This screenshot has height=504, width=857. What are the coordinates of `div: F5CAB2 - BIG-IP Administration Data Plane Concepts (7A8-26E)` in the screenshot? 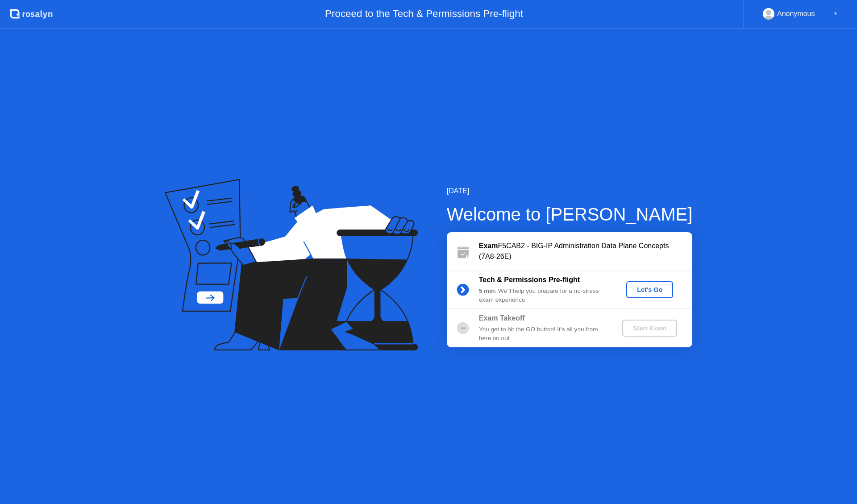 It's located at (586, 251).